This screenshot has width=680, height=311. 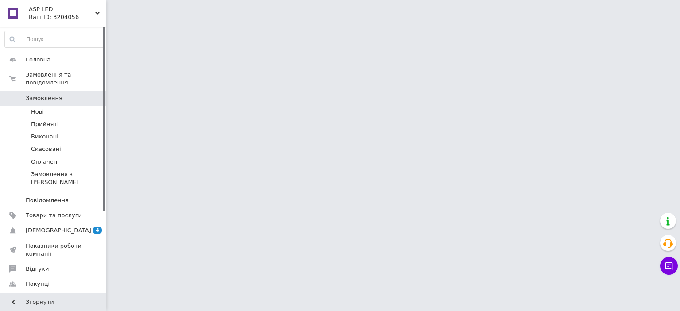 What do you see at coordinates (67, 17) in the screenshot?
I see `div: Ваш ID: 3204056` at bounding box center [67, 17].